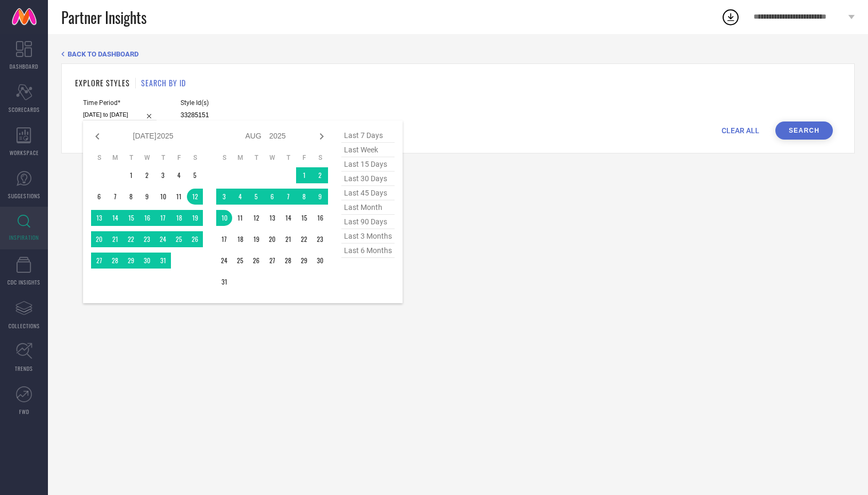 This screenshot has height=495, width=868. What do you see at coordinates (131, 196) in the screenshot?
I see `td: Tue Jul 08 2025` at bounding box center [131, 196].